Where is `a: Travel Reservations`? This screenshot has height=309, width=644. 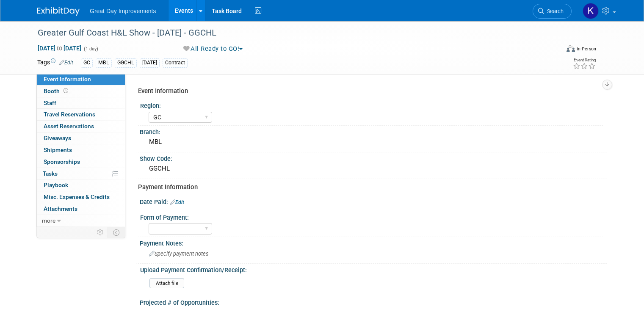
a: Travel Reservations is located at coordinates (81, 114).